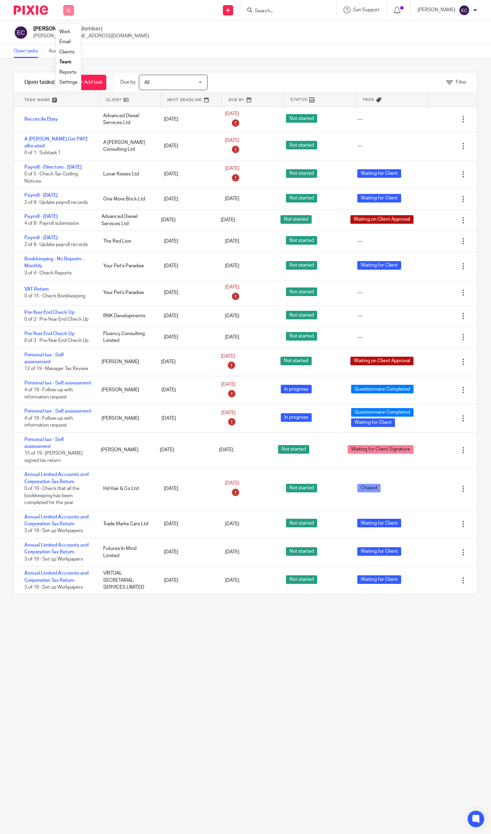 The width and height of the screenshot is (491, 834). I want to click on span: Waiting for Client Signature, so click(380, 449).